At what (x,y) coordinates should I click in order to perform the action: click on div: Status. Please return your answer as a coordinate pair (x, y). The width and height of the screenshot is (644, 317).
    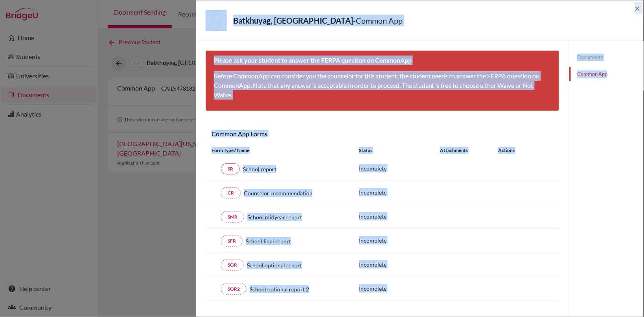
    Looking at the image, I should click on (399, 150).